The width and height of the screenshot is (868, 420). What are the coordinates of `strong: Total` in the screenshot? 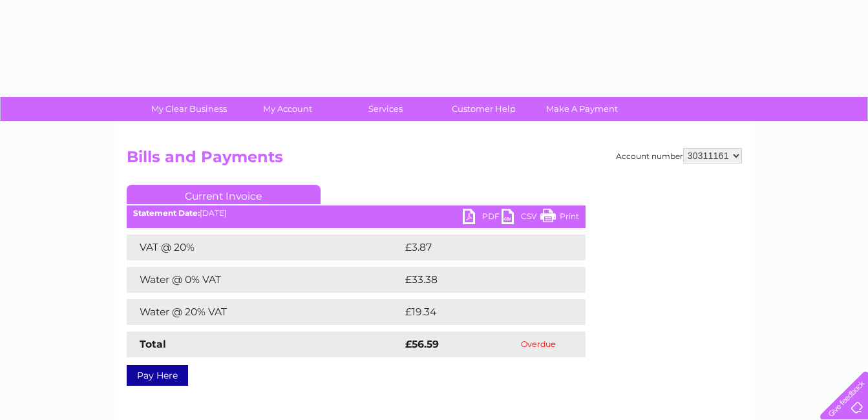 It's located at (153, 343).